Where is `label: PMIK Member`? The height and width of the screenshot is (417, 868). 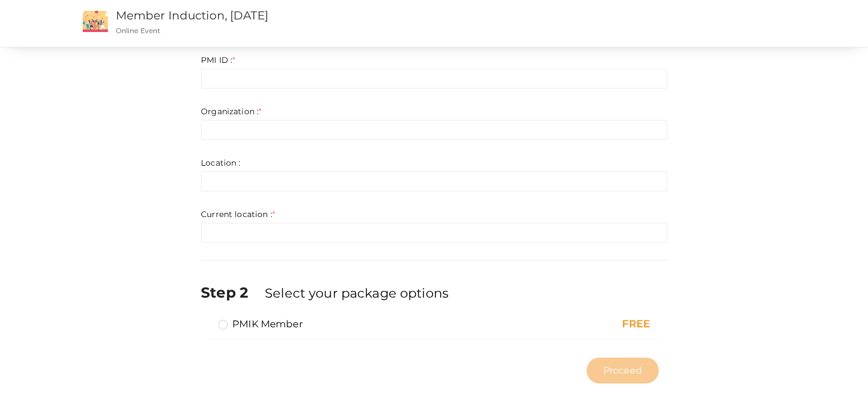 label: PMIK Member is located at coordinates (260, 324).